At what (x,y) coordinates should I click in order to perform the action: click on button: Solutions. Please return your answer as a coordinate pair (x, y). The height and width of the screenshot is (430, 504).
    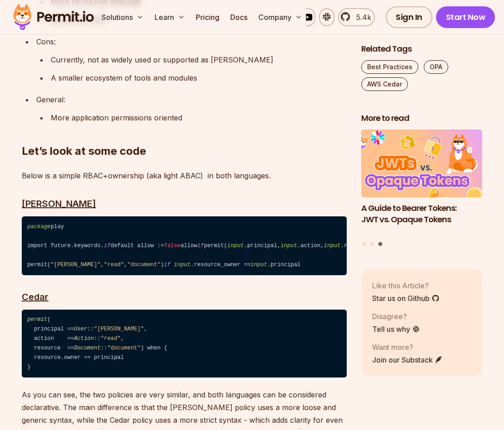
    Looking at the image, I should click on (122, 17).